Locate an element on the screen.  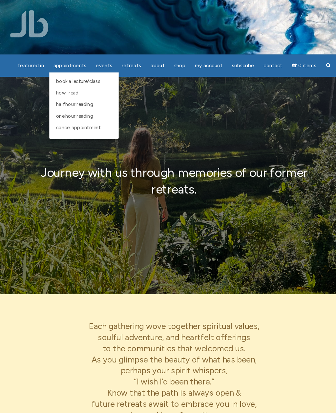
span: My Account is located at coordinates (201, 63).